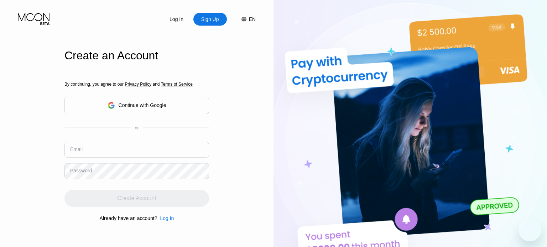 The width and height of the screenshot is (547, 247). What do you see at coordinates (137, 56) in the screenshot?
I see `div: Create an Account` at bounding box center [137, 56].